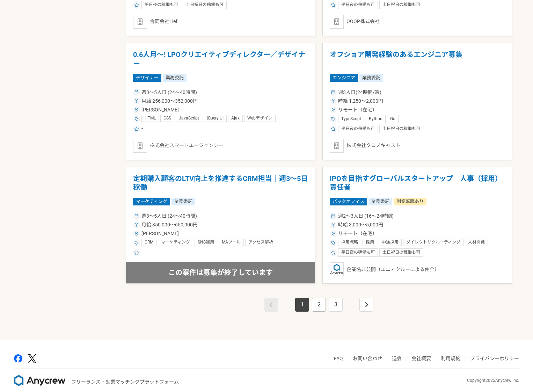 This screenshot has height=392, width=533. I want to click on div: OOOP株式会社, so click(417, 22).